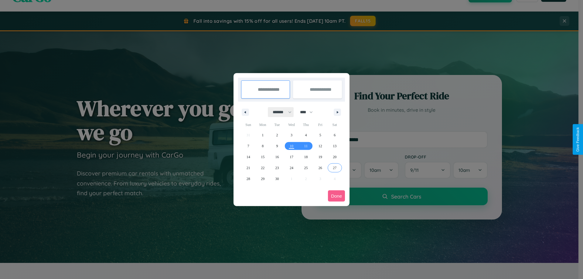  I want to click on button: 17, so click(291, 157).